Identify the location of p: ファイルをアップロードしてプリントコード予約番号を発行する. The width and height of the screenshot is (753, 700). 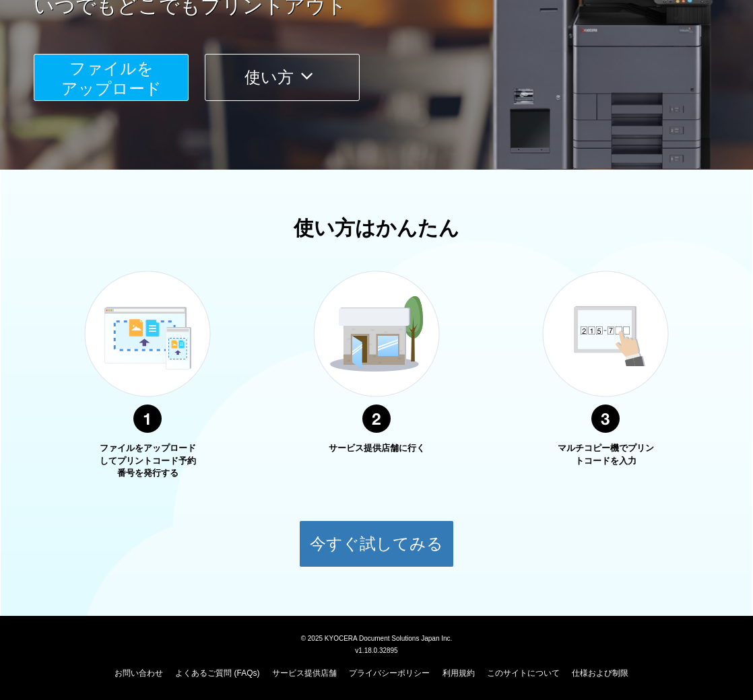
(147, 461).